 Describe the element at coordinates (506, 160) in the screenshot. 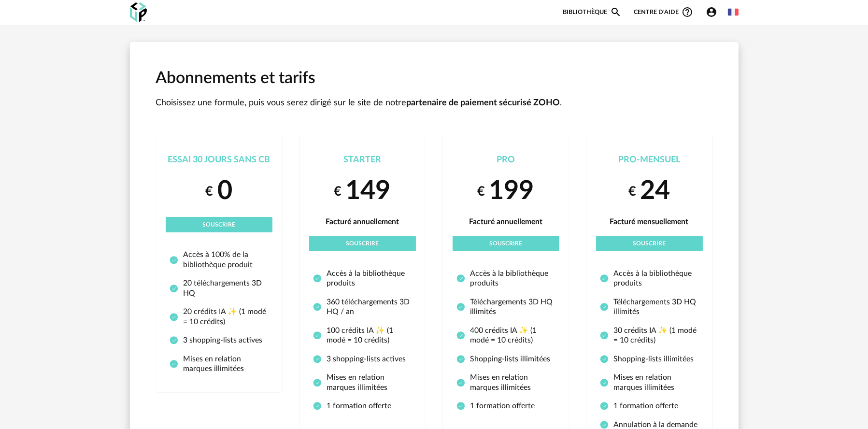

I see `div: Pro` at that location.